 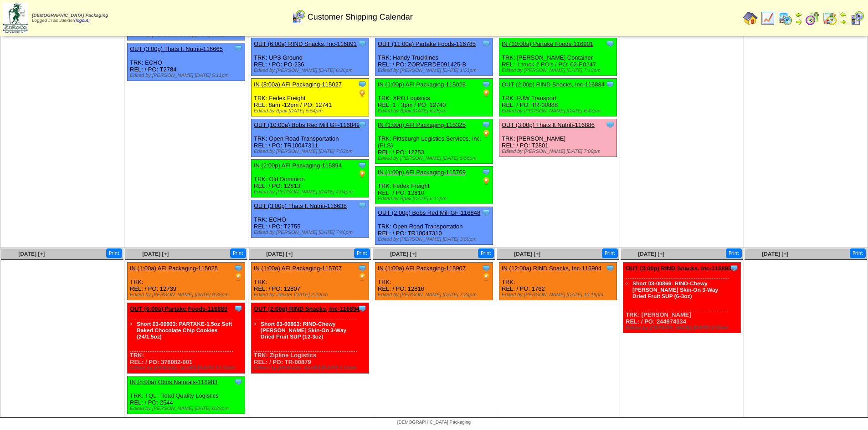 What do you see at coordinates (421, 84) in the screenshot?
I see `a: IN (1:00p) AFI Packaging-115026` at bounding box center [421, 84].